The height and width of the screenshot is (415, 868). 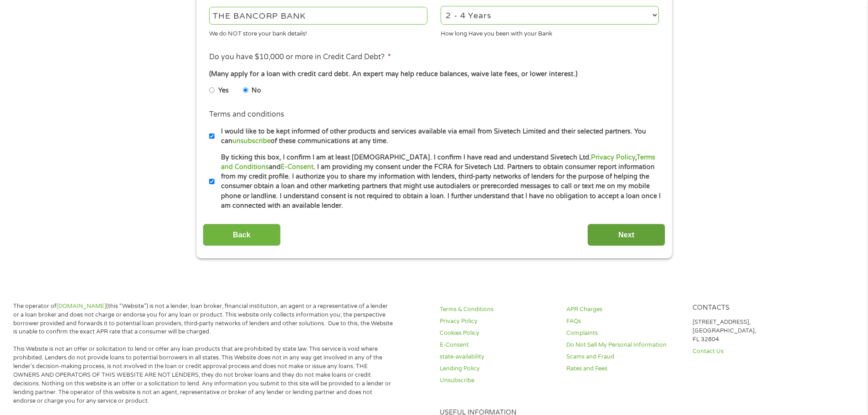 What do you see at coordinates (223, 91) in the screenshot?
I see `label: Yes` at bounding box center [223, 91].